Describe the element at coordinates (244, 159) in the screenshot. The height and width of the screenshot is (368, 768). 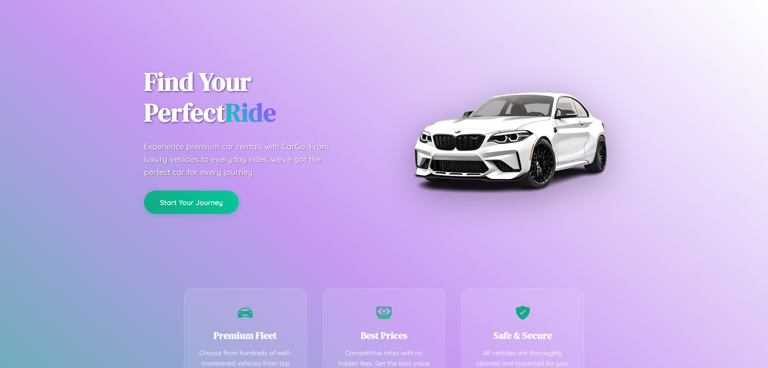
I see `p: Experience premium car rentals with CarGo. From luxury vehicles to everyday rides, we've got the ...` at that location.